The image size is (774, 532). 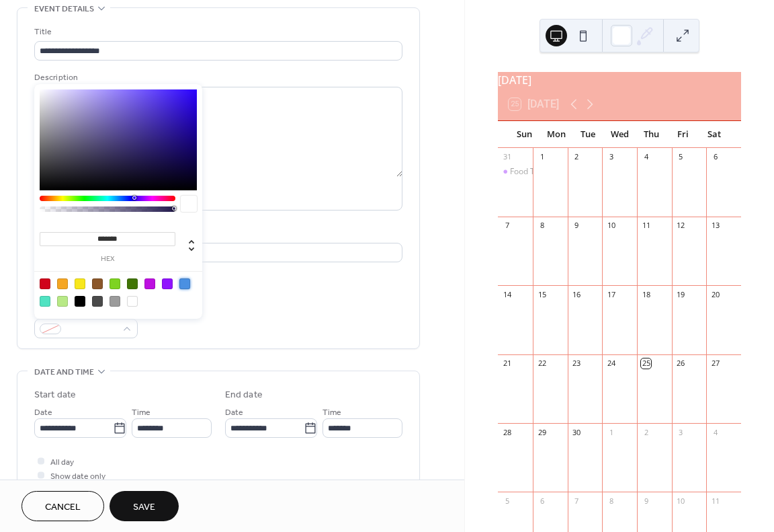 I want to click on div: #FFFFFF, so click(x=132, y=301).